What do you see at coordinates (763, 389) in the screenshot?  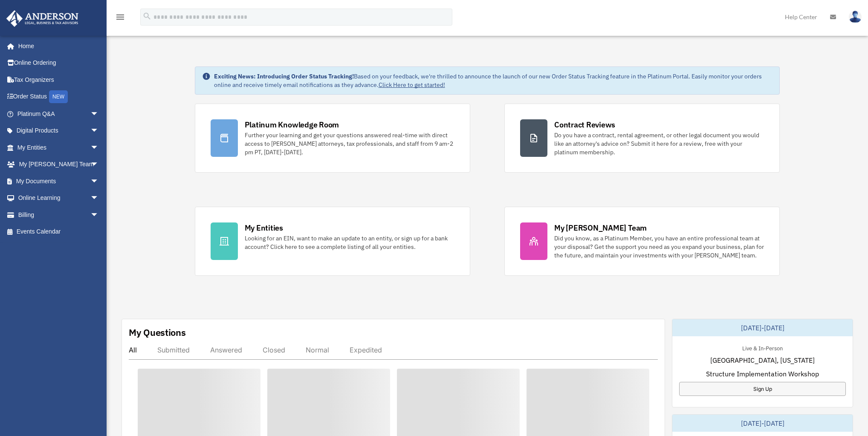 I see `a: Sign Up` at bounding box center [763, 389].